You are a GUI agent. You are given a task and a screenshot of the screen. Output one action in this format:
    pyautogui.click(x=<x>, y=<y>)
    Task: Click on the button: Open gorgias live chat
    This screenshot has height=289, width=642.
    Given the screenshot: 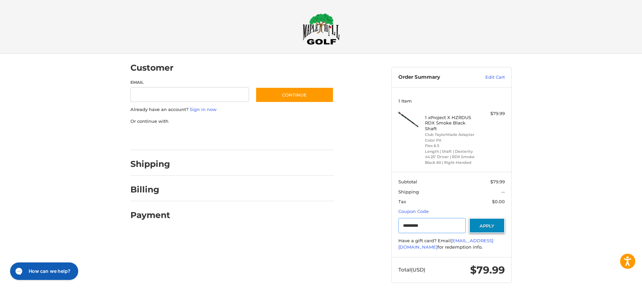 What is the action you would take?
    pyautogui.click(x=37, y=11)
    